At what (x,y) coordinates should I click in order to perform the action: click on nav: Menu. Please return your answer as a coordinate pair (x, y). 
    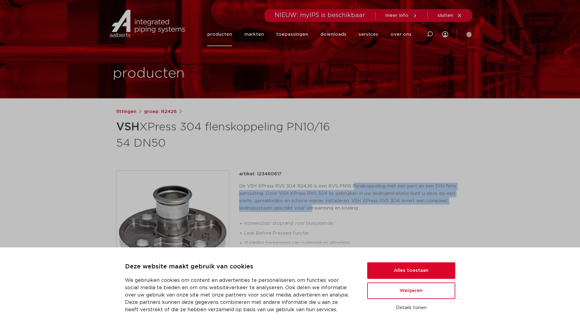
    Looking at the image, I should click on (309, 34).